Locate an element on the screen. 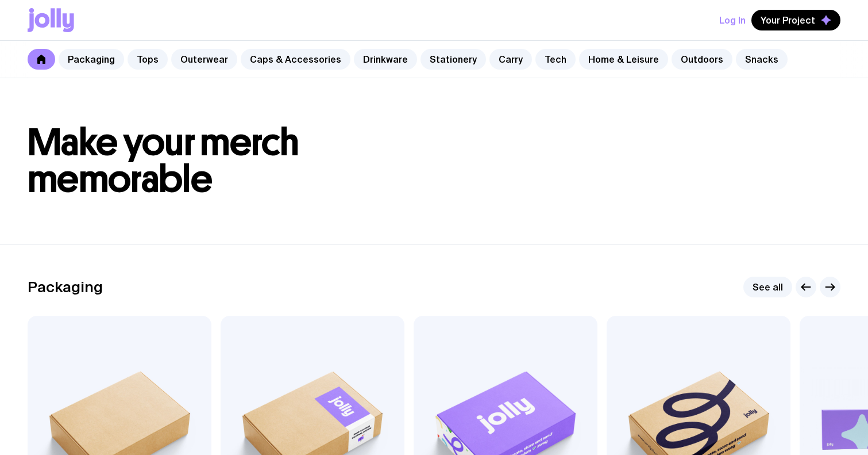 The width and height of the screenshot is (868, 455). a: See all is located at coordinates (768, 287).